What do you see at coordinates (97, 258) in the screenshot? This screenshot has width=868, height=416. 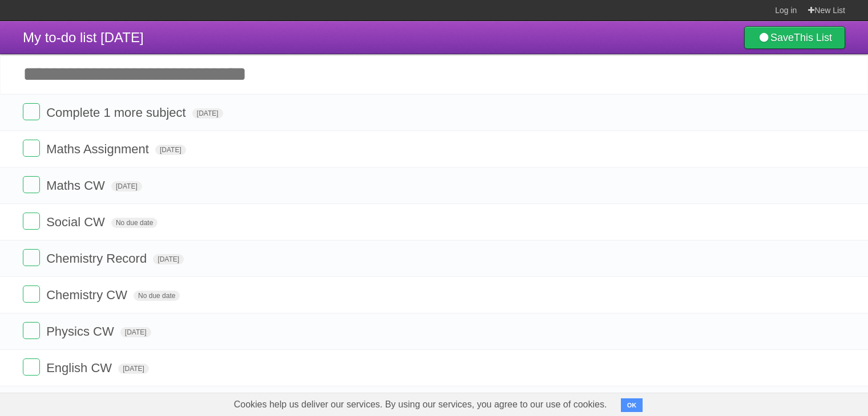 I see `span: Chemistry Record` at bounding box center [97, 258].